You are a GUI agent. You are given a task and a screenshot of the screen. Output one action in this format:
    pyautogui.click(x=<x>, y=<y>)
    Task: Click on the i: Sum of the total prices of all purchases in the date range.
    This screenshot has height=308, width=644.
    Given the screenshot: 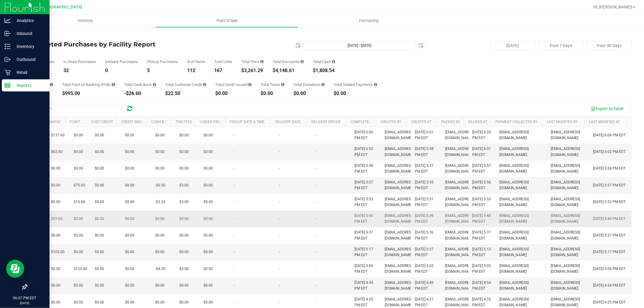 What is the action you would take?
    pyautogui.click(x=262, y=61)
    